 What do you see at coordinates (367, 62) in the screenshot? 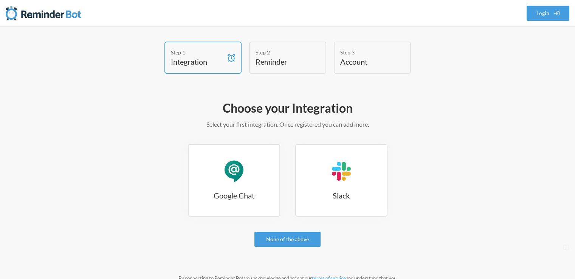
I see `h4: Account` at bounding box center [367, 62].